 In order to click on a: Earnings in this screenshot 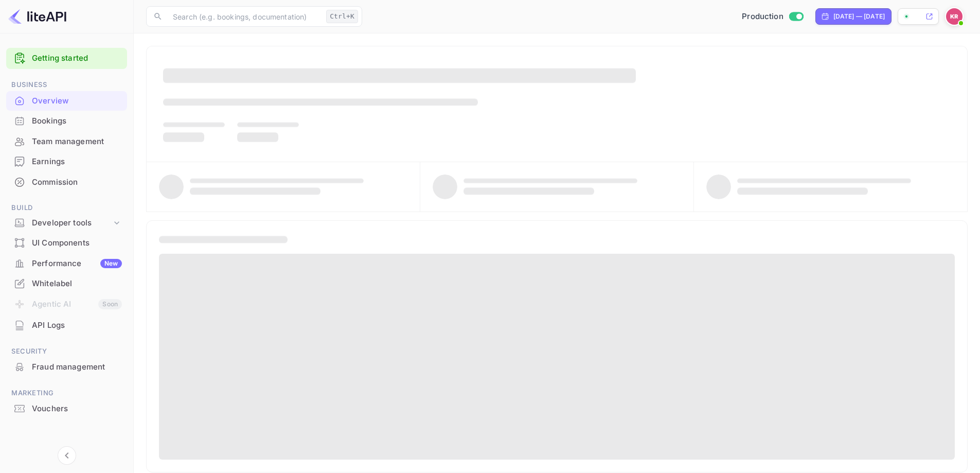, I will do `click(66, 161)`.